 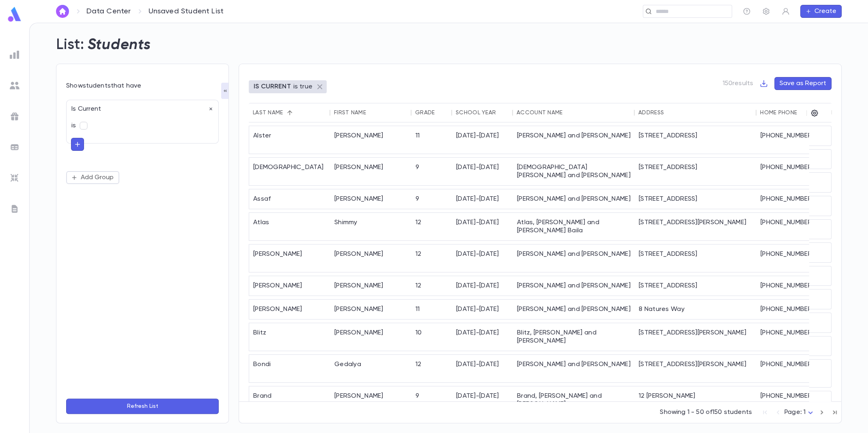 I want to click on div: Grade, so click(x=425, y=113).